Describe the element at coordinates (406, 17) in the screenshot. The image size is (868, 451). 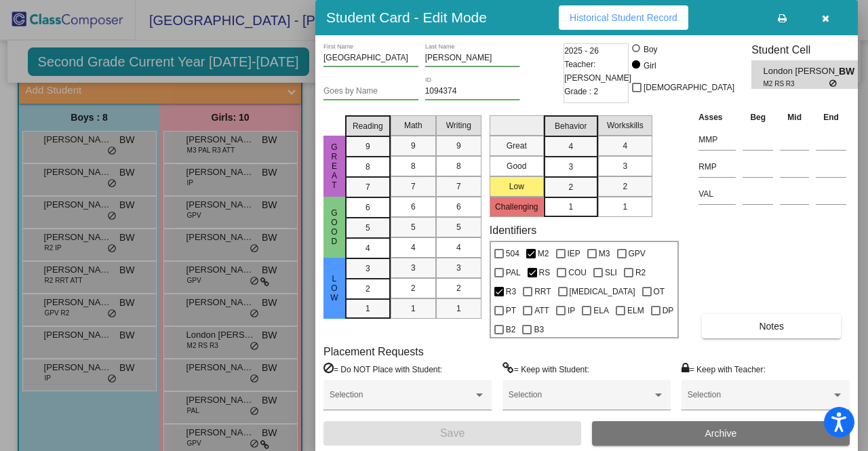
I see `h3: Student Card - Edit Mode` at that location.